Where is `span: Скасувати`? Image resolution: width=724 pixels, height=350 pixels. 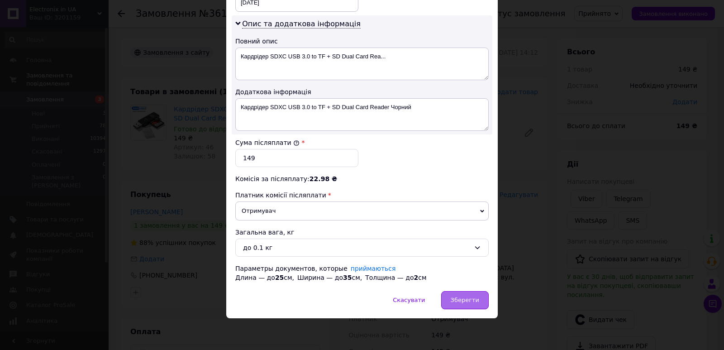
span: Скасувати is located at coordinates (408, 299).